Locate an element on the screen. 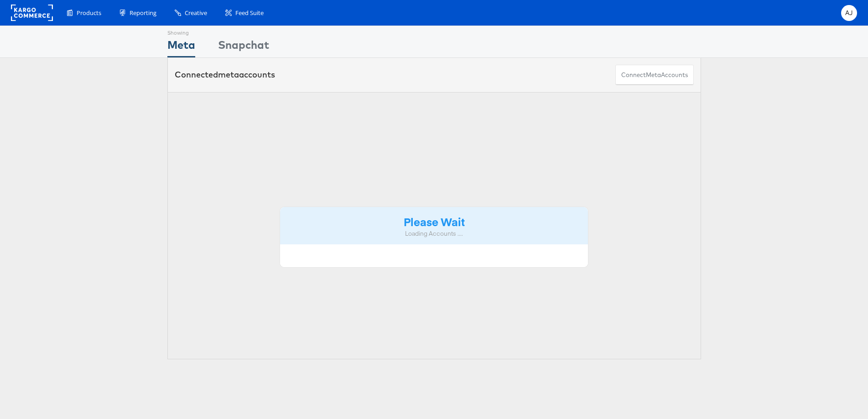 The image size is (868, 419). div: Snapchat is located at coordinates (244, 47).